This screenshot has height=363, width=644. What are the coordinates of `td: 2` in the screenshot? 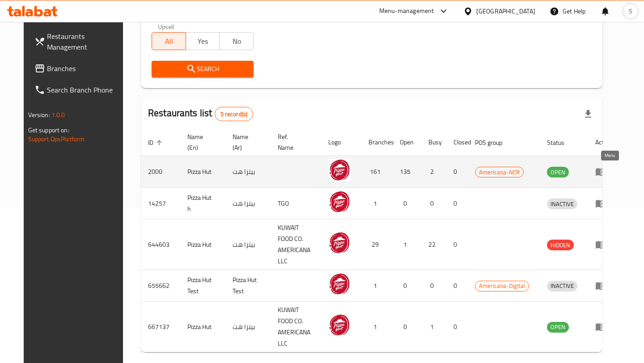 It's located at (434, 172).